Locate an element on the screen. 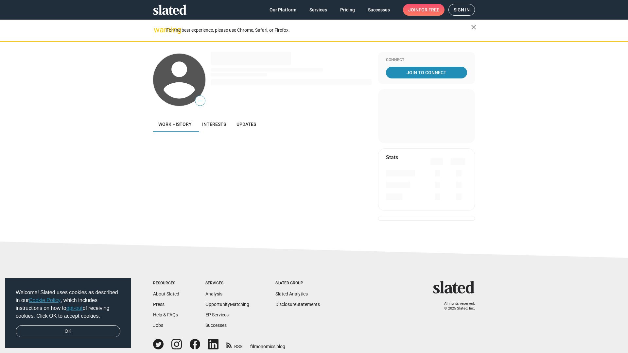 Image resolution: width=628 pixels, height=353 pixels. div: Slated Group is located at coordinates (298, 284).